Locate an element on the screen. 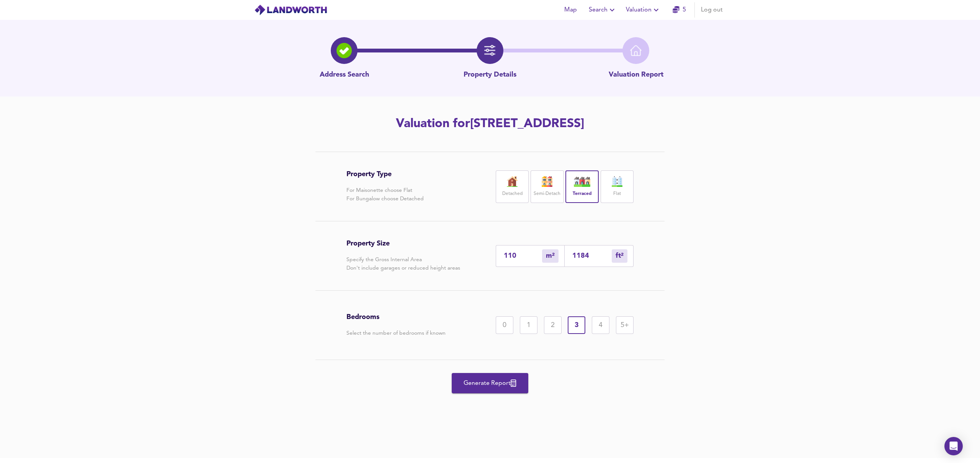 The image size is (980, 463). button: 5 is located at coordinates (679, 10).